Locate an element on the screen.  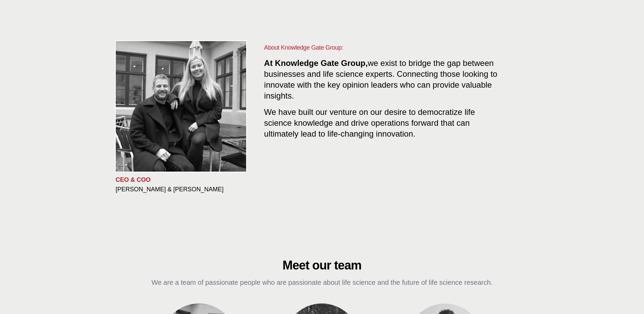
p: CEO & COO is located at coordinates (184, 180).